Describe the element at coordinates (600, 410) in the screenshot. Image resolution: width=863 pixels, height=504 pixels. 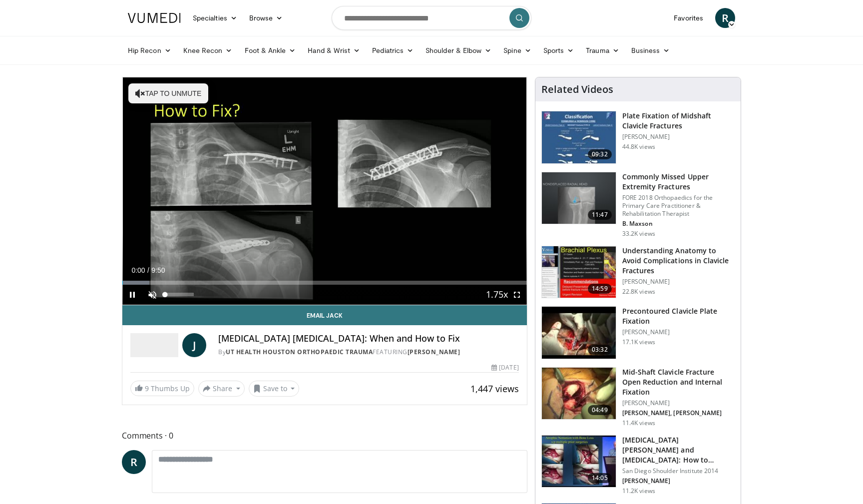
I see `span: 04:49` at that location.